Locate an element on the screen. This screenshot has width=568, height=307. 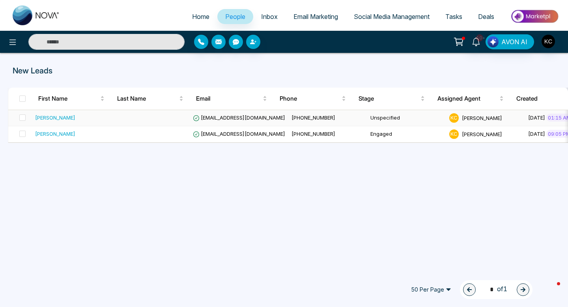
th: Email is located at coordinates (231, 99).